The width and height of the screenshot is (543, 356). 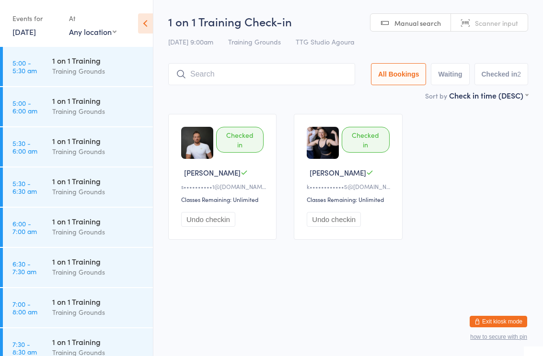 What do you see at coordinates (519, 74) in the screenshot?
I see `div: 2` at bounding box center [519, 74].